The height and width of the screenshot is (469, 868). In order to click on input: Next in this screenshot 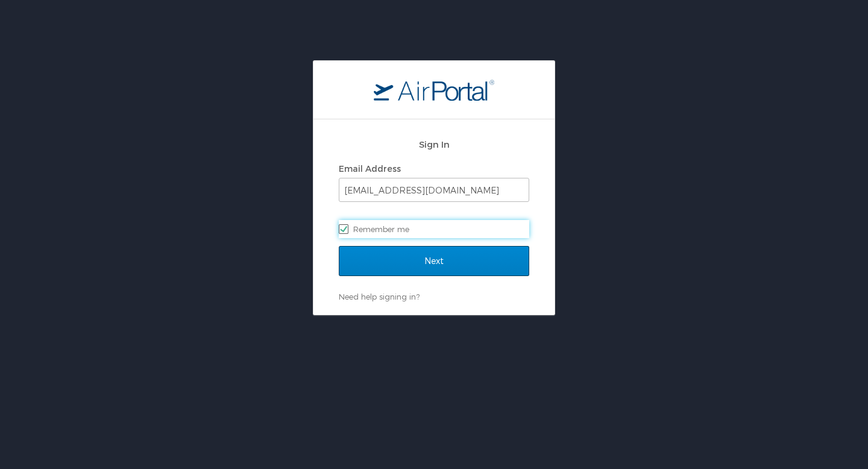, I will do `click(434, 261)`.